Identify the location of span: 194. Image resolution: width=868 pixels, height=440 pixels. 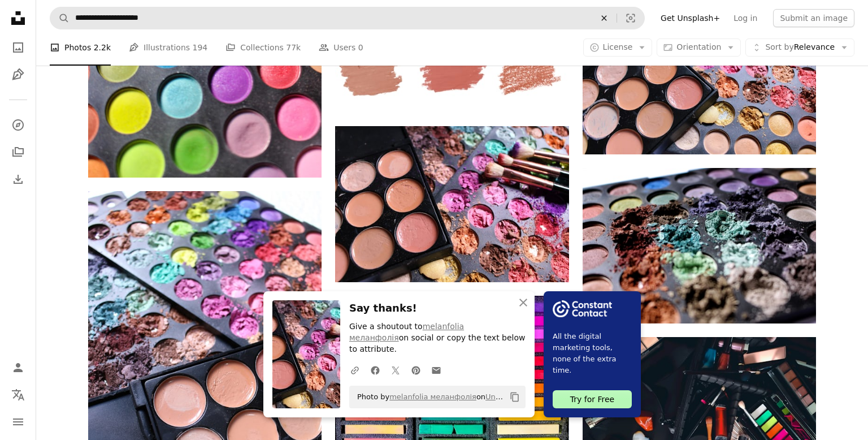
(200, 47).